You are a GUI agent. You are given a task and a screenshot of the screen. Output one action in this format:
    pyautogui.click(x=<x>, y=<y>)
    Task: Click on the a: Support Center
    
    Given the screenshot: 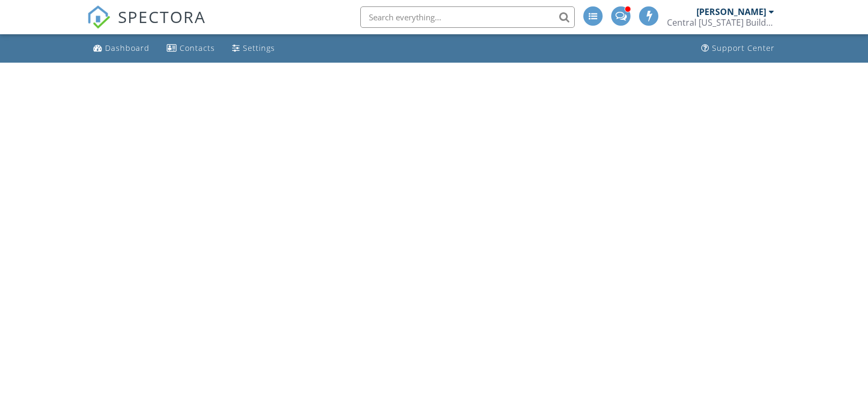 What is the action you would take?
    pyautogui.click(x=738, y=48)
    